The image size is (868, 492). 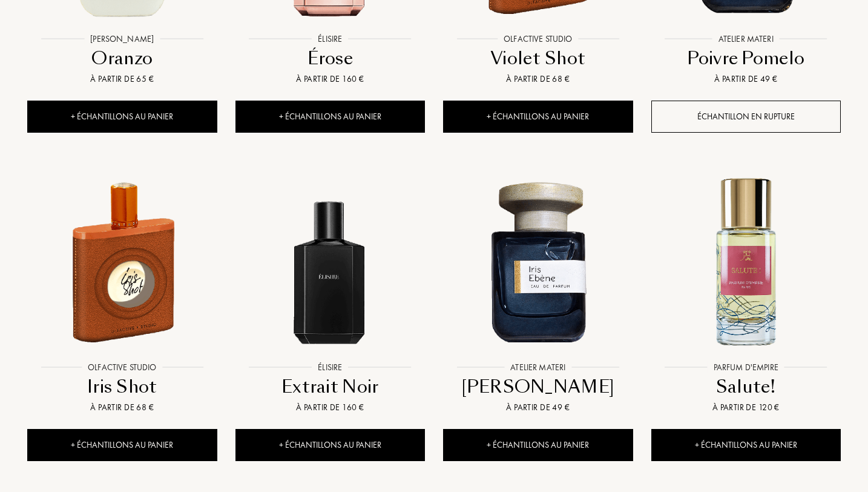 I want to click on img: Salute! Parfum d'Empire, so click(x=746, y=260).